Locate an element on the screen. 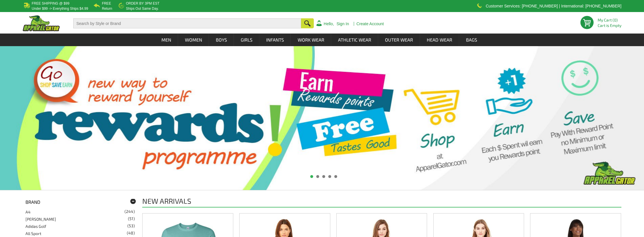 This screenshot has height=237, width=644. li: My Cart (0) is located at coordinates (608, 20).